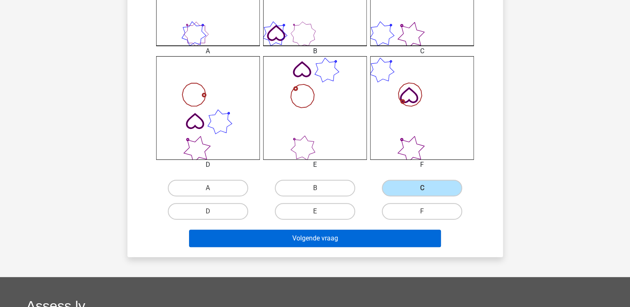  Describe the element at coordinates (315, 188) in the screenshot. I see `label: B` at that location.